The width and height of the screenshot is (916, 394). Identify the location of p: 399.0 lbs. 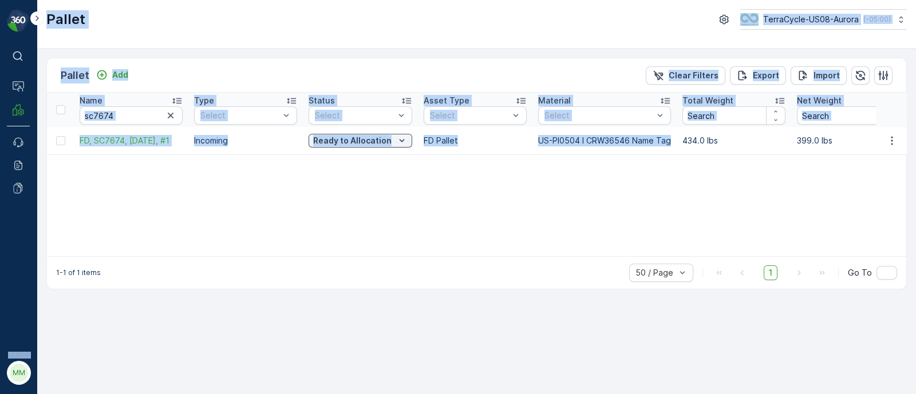
(848, 141).